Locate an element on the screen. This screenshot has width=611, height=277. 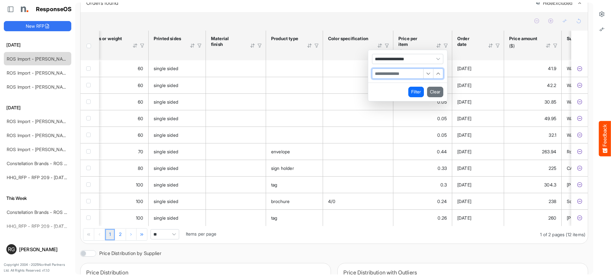
td: 30.85 is template cell Column Header httpsnorthellcomontologiesmapping-rulesorderhasprice is located at coordinates (533, 102).